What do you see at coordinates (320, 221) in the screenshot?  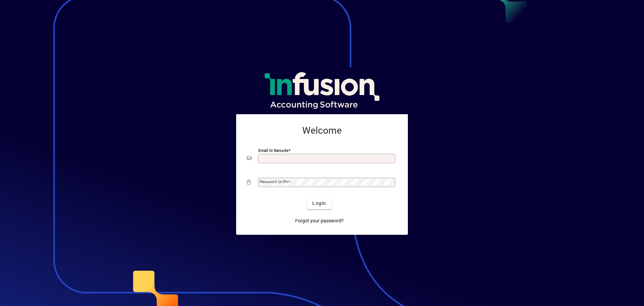 I see `span: Forgot your password?` at bounding box center [320, 221].